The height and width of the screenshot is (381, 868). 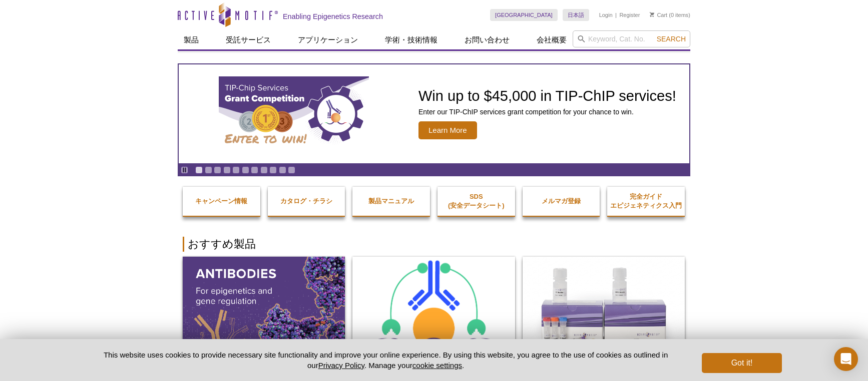 I want to click on a: Privacy Policy, so click(x=341, y=365).